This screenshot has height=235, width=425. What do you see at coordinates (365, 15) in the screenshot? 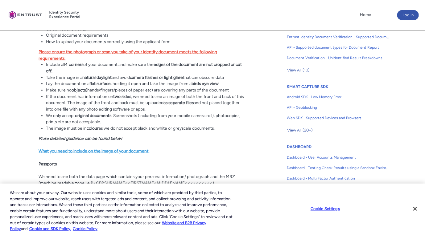
I see `a: Home` at bounding box center [365, 15].